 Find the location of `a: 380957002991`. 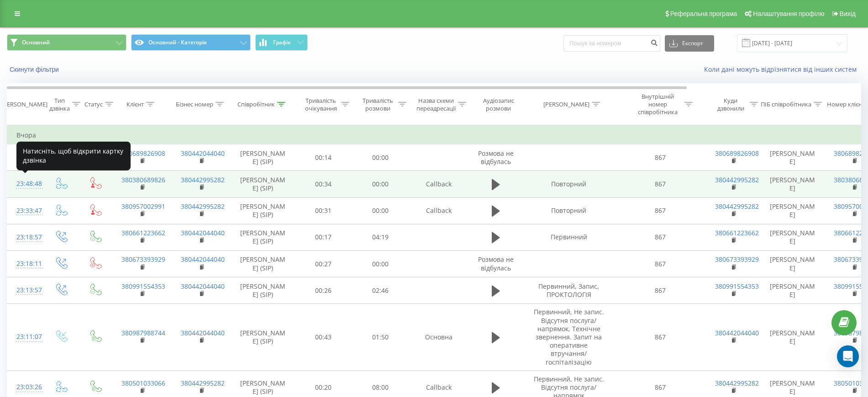

a: 380957002991 is located at coordinates (143, 206).